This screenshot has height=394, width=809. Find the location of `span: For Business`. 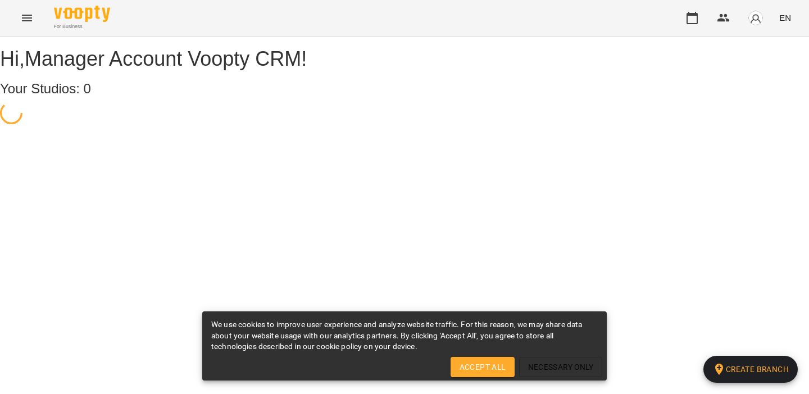

span: For Business is located at coordinates (82, 26).